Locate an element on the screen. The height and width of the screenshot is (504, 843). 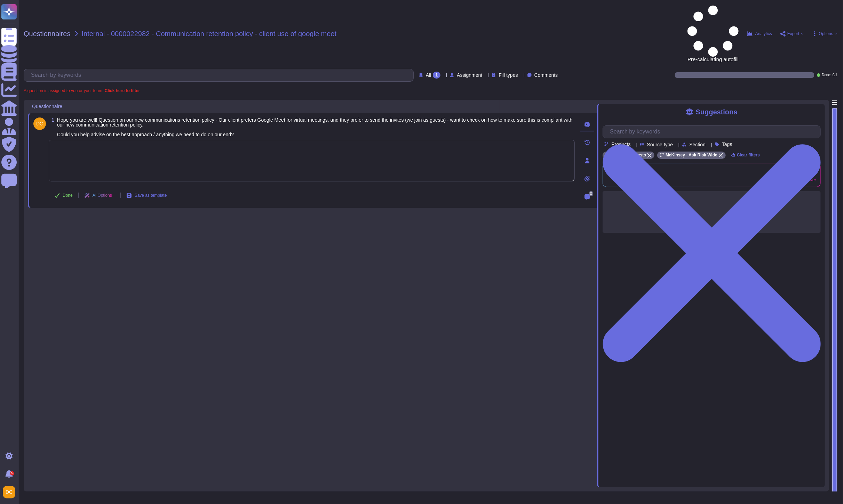
div: 1 is located at coordinates (437, 75).